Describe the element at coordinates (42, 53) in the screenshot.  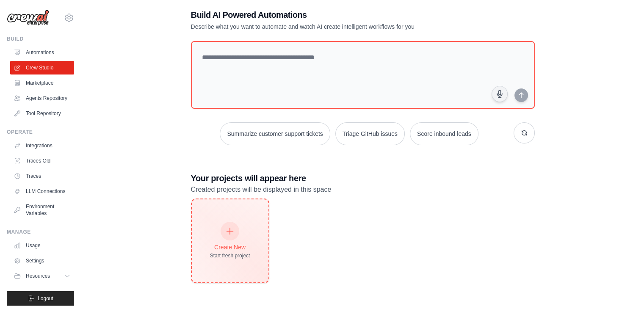
I see `a: Automations` at that location.